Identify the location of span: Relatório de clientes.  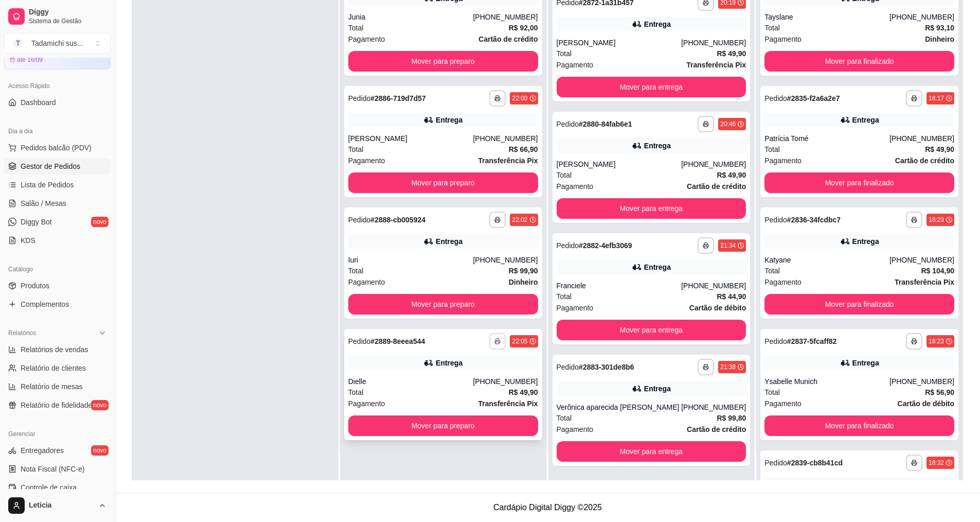
(53, 368).